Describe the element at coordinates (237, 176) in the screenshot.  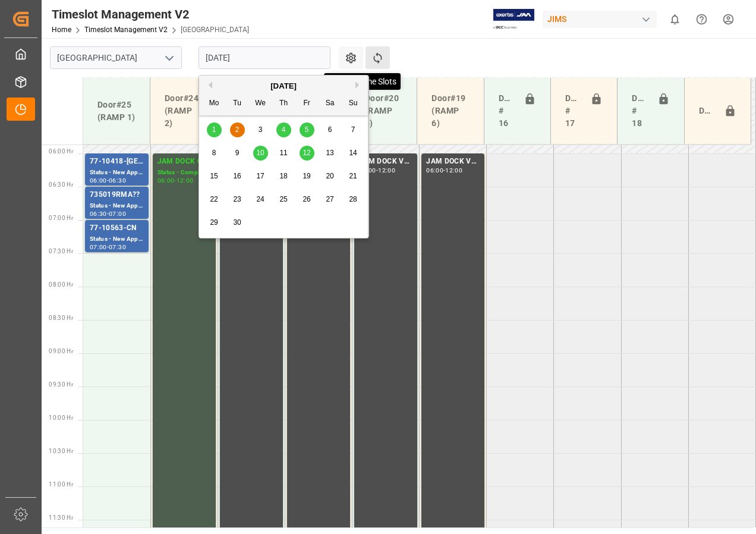
I see `span: 16` at that location.